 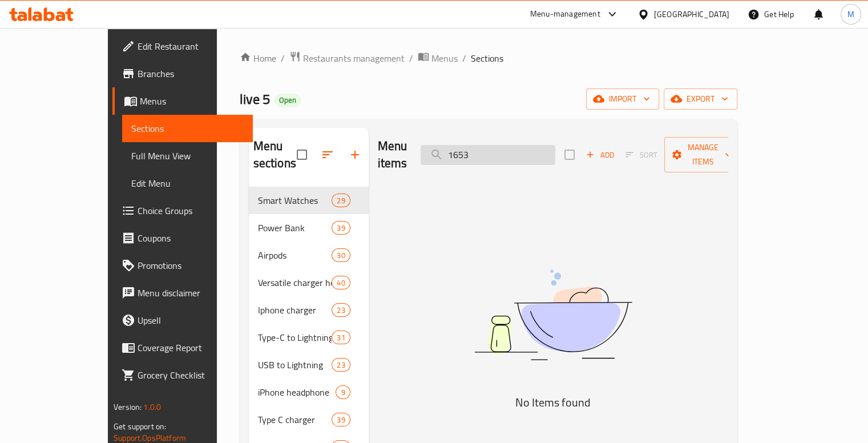 What do you see at coordinates (297, 392) in the screenshot?
I see `div: iPhone headphone` at bounding box center [297, 392].